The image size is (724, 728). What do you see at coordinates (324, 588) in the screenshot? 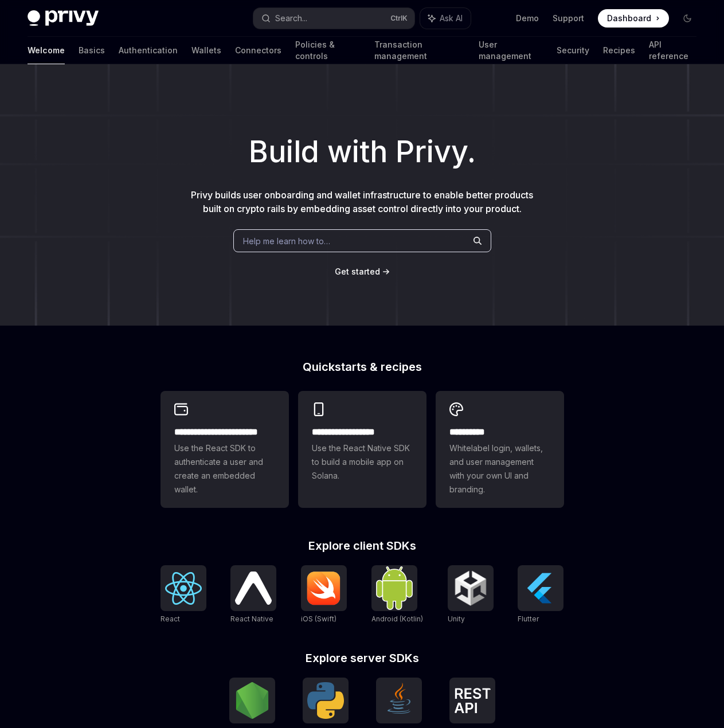
I see `img: iOS (Swift)` at bounding box center [324, 588].